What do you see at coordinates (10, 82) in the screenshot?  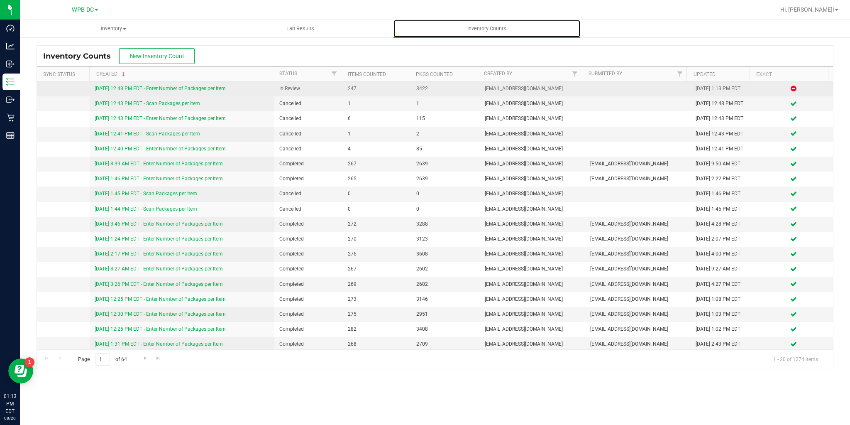 I see `inline-svg: Inventory` at bounding box center [10, 82].